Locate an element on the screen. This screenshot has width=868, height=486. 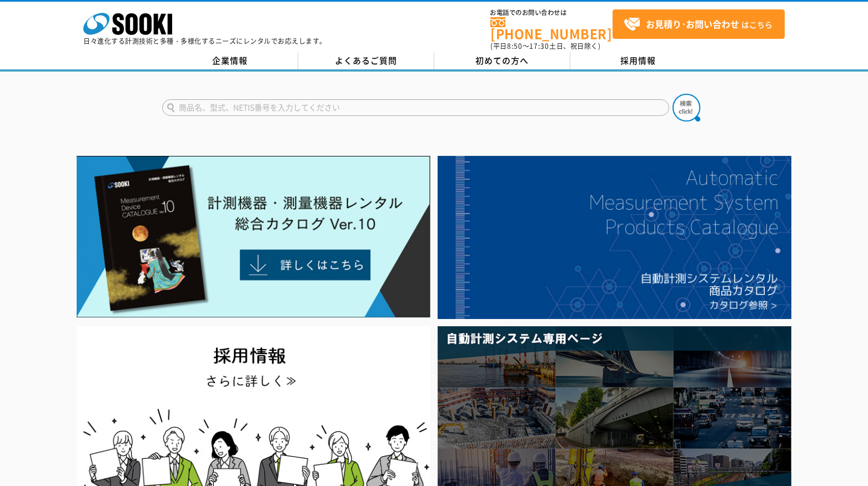
span: 17:30 is located at coordinates (540, 46).